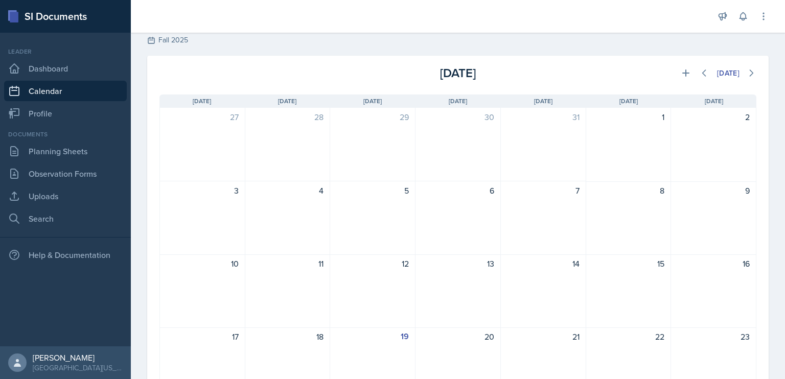  What do you see at coordinates (372, 191) in the screenshot?
I see `div: 5` at bounding box center [372, 191].